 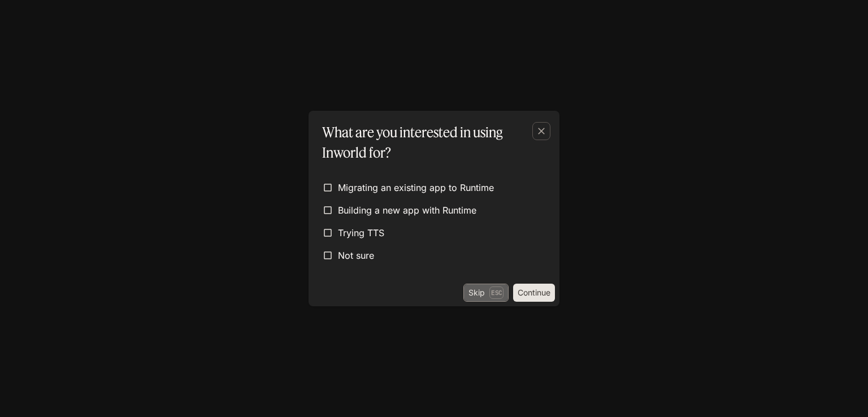 I want to click on p: What are you interested in using Inworld for?, so click(x=432, y=143).